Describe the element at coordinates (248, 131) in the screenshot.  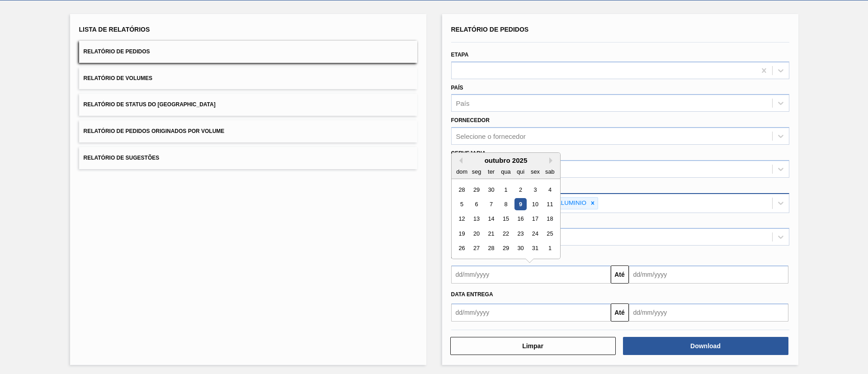
I see `button: Relatório de Pedidos Originados por Volume` at that location.